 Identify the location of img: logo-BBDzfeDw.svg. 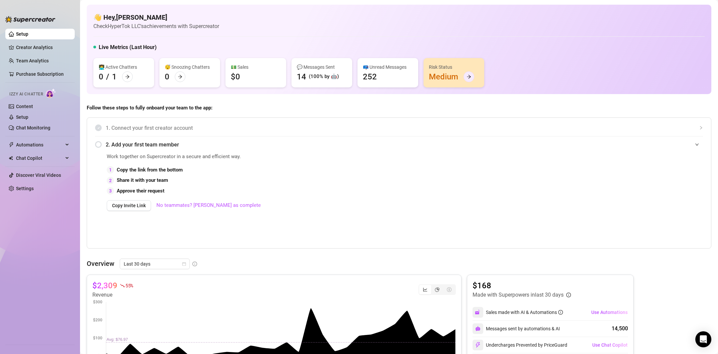
(30, 19).